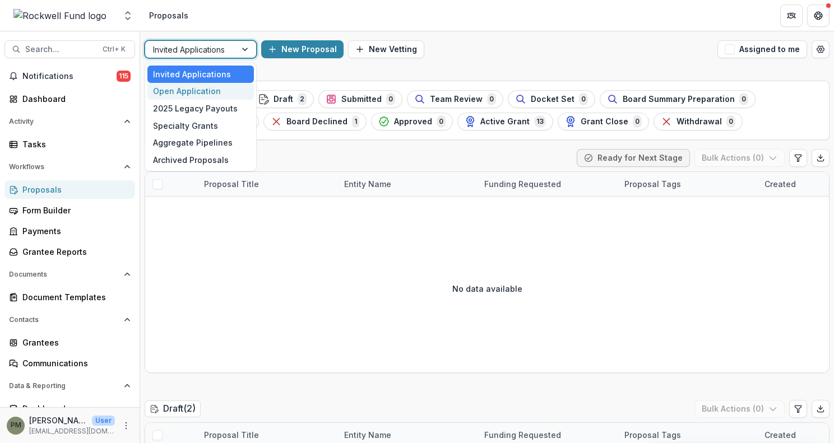 This screenshot has width=834, height=443. Describe the element at coordinates (505, 122) in the screenshot. I see `span: Active Grant` at that location.